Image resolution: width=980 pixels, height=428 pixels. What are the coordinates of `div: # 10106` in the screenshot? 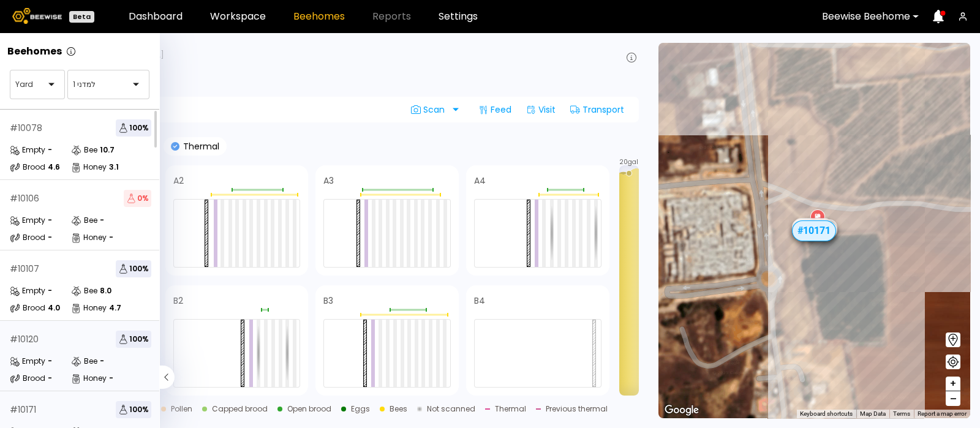 It's located at (25, 198).